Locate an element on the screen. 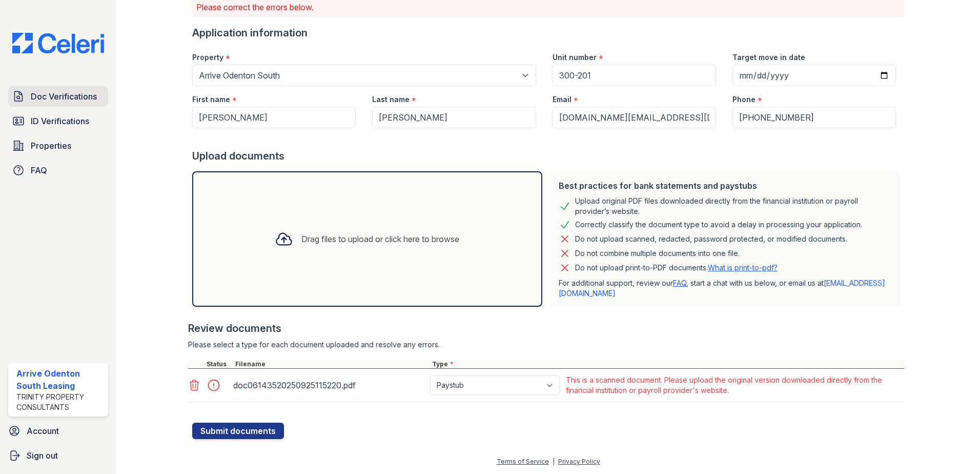 The height and width of the screenshot is (474, 980). div: Drag files to upload or click here to browse is located at coordinates (381, 239).